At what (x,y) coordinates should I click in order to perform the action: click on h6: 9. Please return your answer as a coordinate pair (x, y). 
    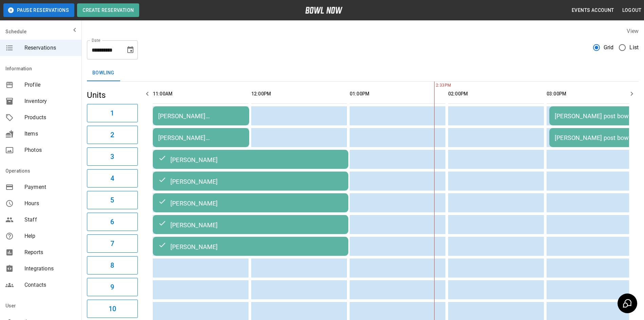
    Looking at the image, I should click on (112, 287).